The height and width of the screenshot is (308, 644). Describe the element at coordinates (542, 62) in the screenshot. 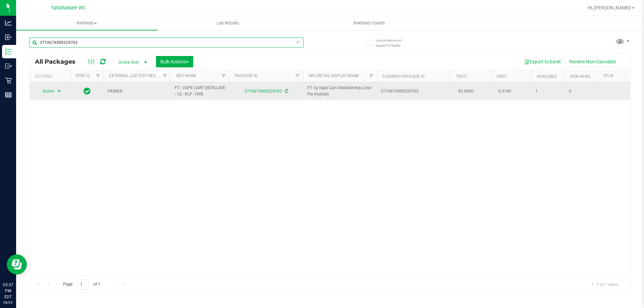

I see `button: Export to Excel` at that location.